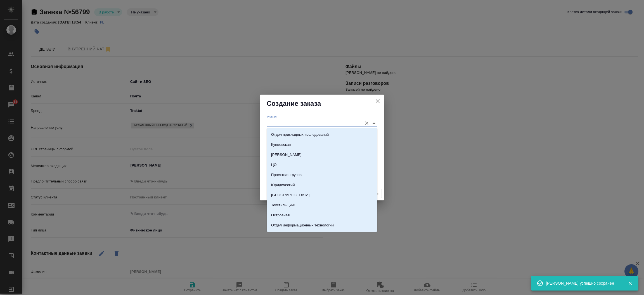  I want to click on button: Закрыть, so click(630, 283).